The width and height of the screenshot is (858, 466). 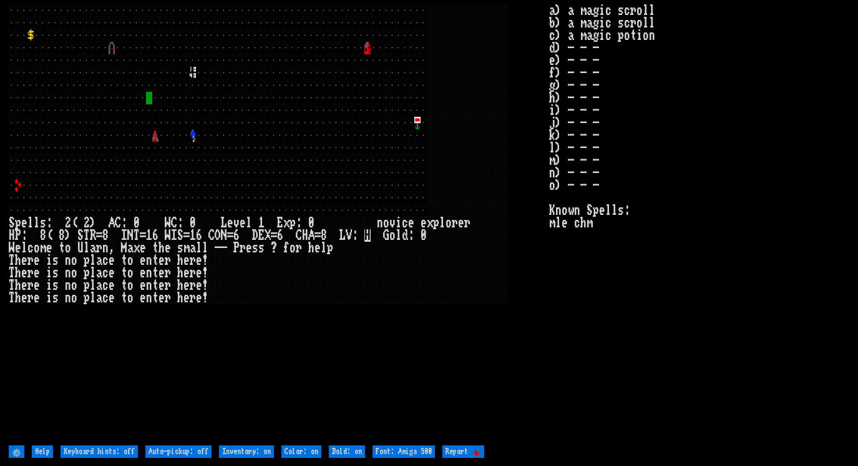 I want to click on div: f, so click(x=286, y=248).